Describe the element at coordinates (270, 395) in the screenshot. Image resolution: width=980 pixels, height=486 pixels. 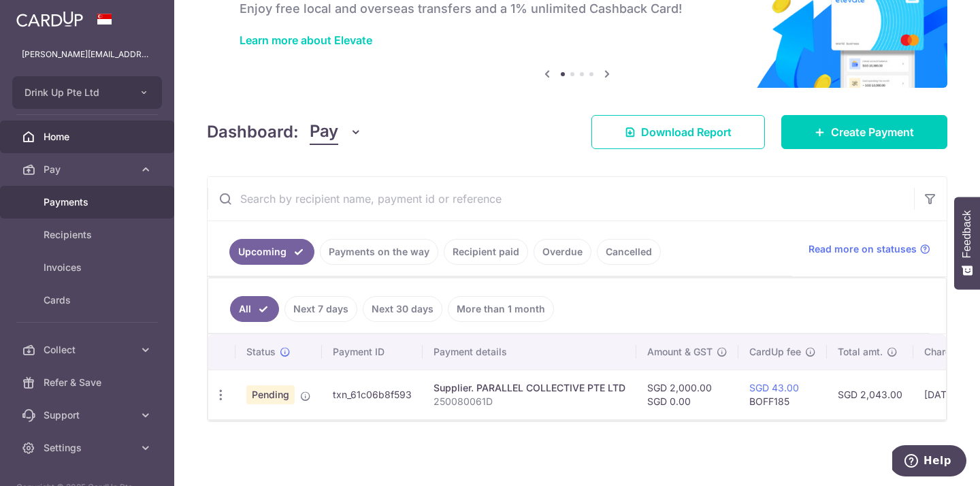
I see `span: Pending` at that location.